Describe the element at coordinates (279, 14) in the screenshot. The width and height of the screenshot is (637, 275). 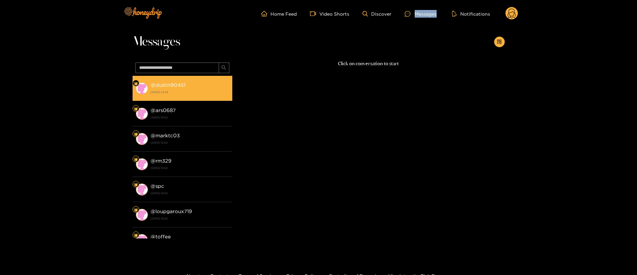
I see `a: Home Feed` at that location.